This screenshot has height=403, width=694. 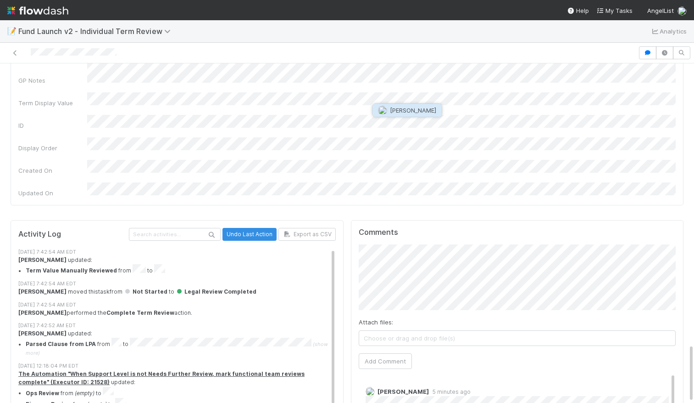 What do you see at coordinates (518, 338) in the screenshot?
I see `span: Choose or drag and drop file(s)` at bounding box center [518, 338].